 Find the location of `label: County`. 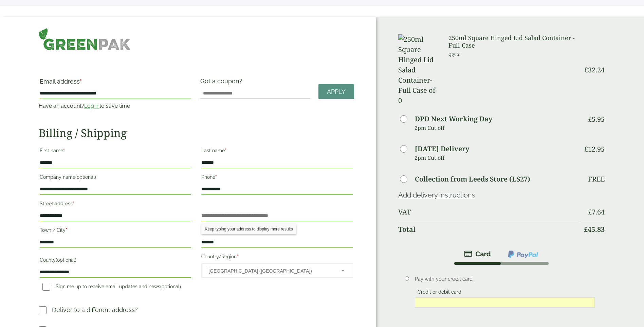

label: County is located at coordinates (115, 261).